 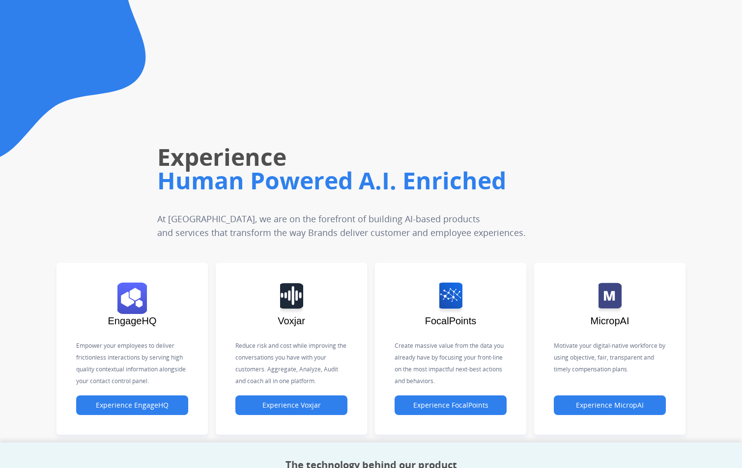 I want to click on p: Reduce risk and cost while improving the conversations you have with your customers. Aggregate, A..., so click(x=291, y=364).